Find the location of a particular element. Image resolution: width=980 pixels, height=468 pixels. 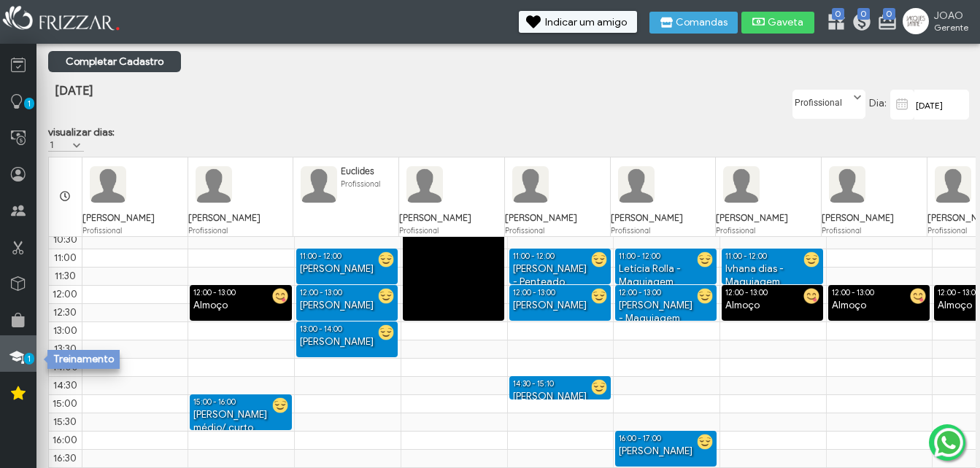

span: 13:30 is located at coordinates (65, 349).